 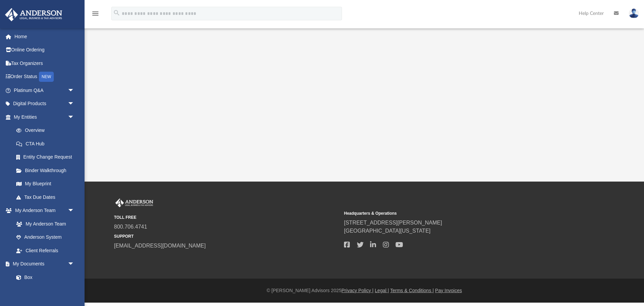 I want to click on a: Order StatusNEW, so click(x=45, y=77).